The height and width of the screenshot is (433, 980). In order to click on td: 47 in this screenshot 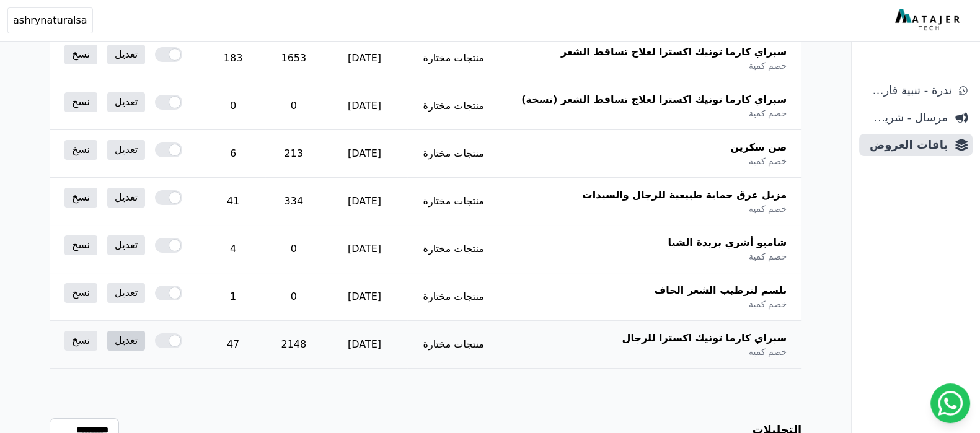, I will do `click(233, 344)`.